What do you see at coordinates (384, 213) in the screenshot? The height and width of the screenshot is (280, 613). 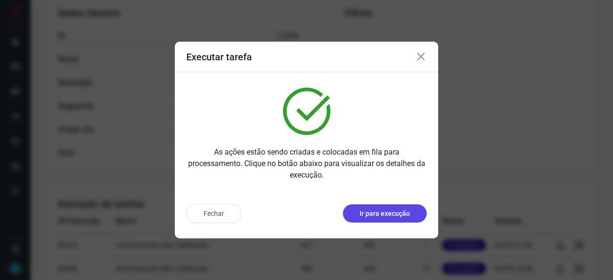 I see `button: Ir para execução` at bounding box center [384, 213].